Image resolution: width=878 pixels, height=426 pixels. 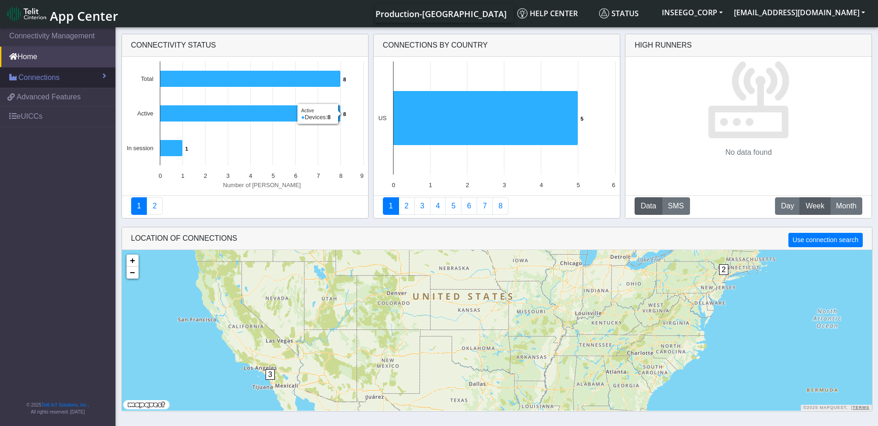 I want to click on span: Day, so click(x=788, y=206).